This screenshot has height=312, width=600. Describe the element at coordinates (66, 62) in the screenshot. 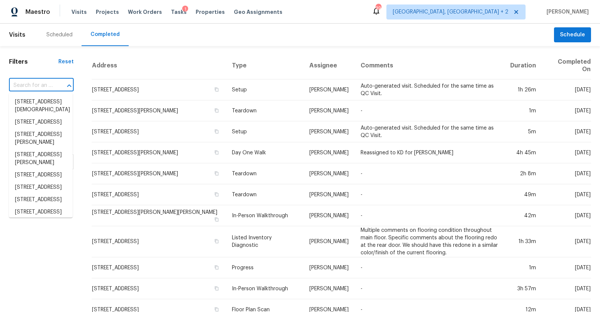

I see `div: Reset` at that location.